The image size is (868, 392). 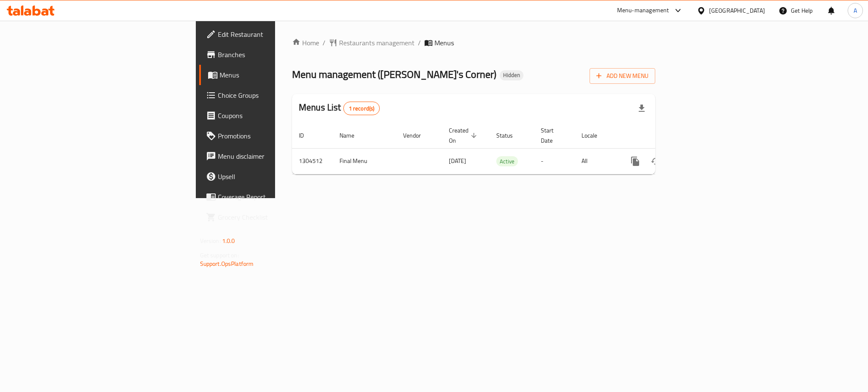 What do you see at coordinates (227, 264) in the screenshot?
I see `a: Support.OpsPlatform` at bounding box center [227, 264].